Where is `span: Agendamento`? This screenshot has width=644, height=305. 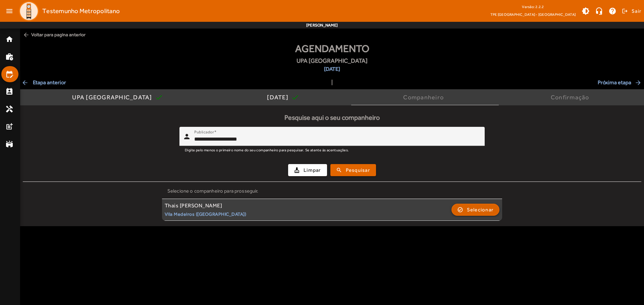 span: Agendamento is located at coordinates (332, 48).